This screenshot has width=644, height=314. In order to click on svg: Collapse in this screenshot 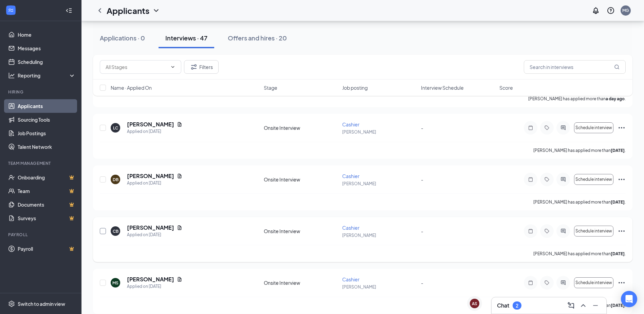, I will do `click(69, 10)`.